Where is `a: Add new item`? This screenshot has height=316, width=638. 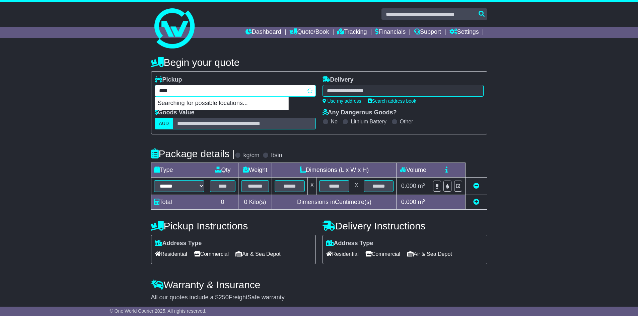
a: Add new item is located at coordinates (476, 202).